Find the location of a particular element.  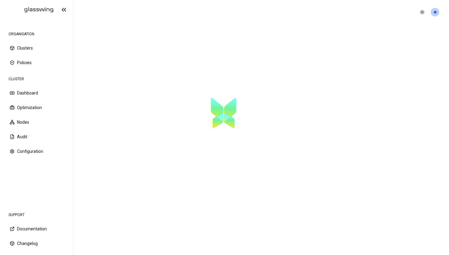

div: SUPPORT is located at coordinates (37, 215).